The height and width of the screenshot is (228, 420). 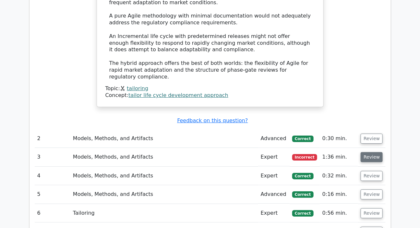 What do you see at coordinates (339, 194) in the screenshot?
I see `td: 0:16 min.` at bounding box center [339, 194].